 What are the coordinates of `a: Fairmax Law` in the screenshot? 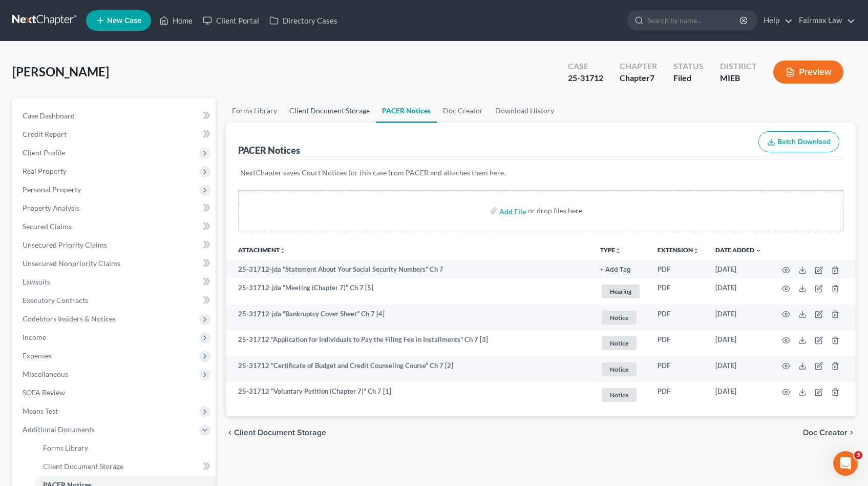 It's located at (824, 20).